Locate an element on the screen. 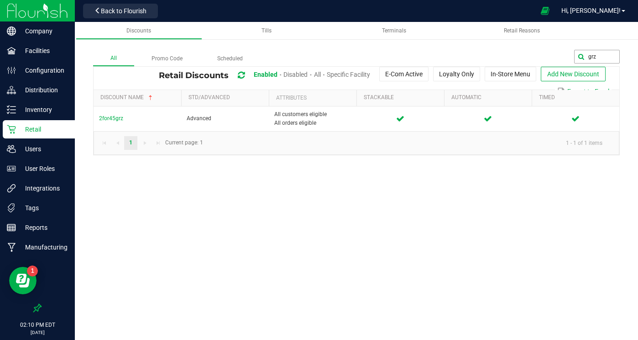  button: Back to Flourish is located at coordinates (120, 11).